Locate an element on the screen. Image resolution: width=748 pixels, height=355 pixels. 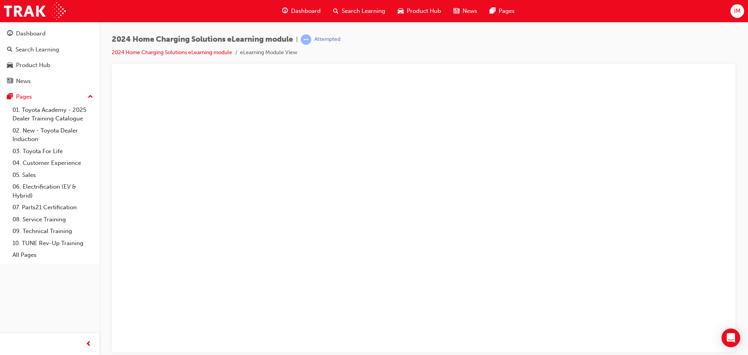
div: Dashboard is located at coordinates (31, 33).